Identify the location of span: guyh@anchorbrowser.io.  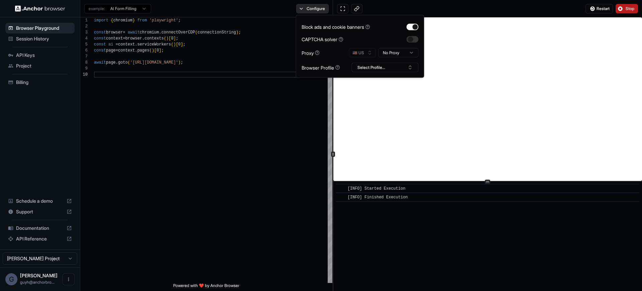
(37, 282).